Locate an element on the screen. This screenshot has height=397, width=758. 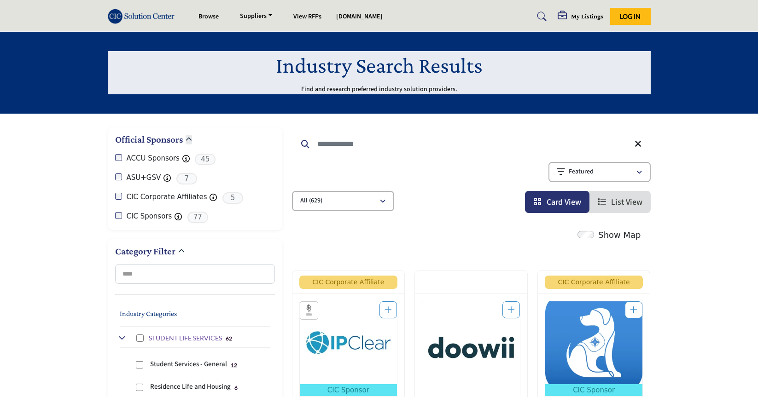
input: ASU+GSV checkbox is located at coordinates (118, 177).